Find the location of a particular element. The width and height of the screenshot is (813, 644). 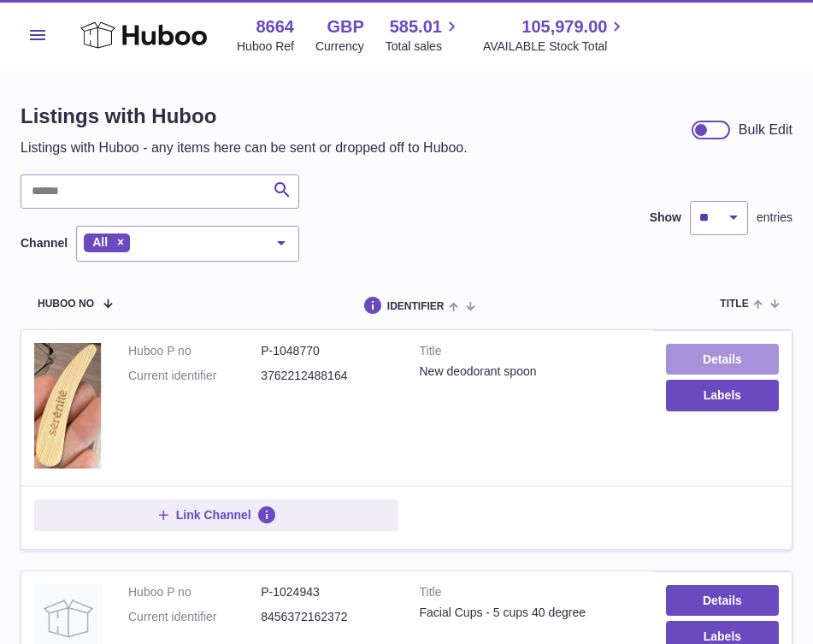

span: All is located at coordinates (100, 242).